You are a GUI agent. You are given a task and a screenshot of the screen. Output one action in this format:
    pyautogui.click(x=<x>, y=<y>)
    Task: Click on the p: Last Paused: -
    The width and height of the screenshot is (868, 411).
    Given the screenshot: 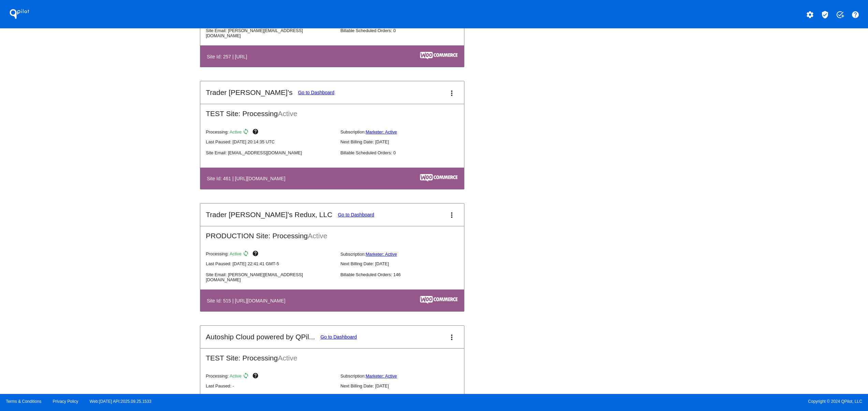 What is the action you would take?
    pyautogui.click(x=270, y=386)
    